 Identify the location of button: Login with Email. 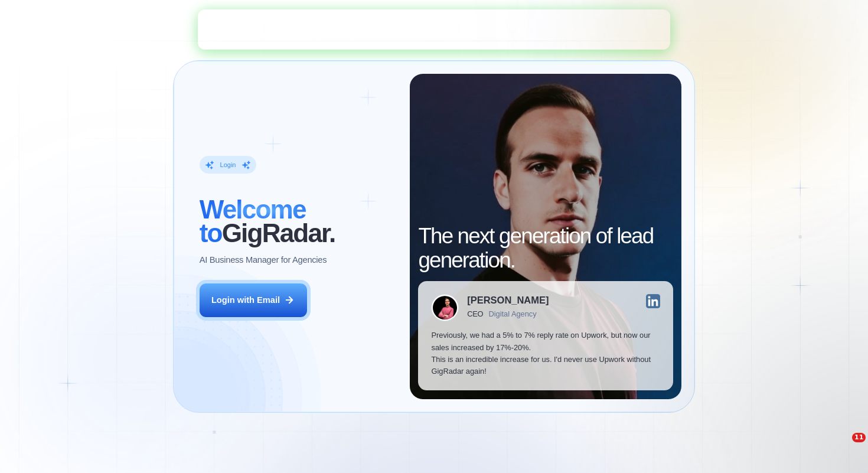
(254, 301).